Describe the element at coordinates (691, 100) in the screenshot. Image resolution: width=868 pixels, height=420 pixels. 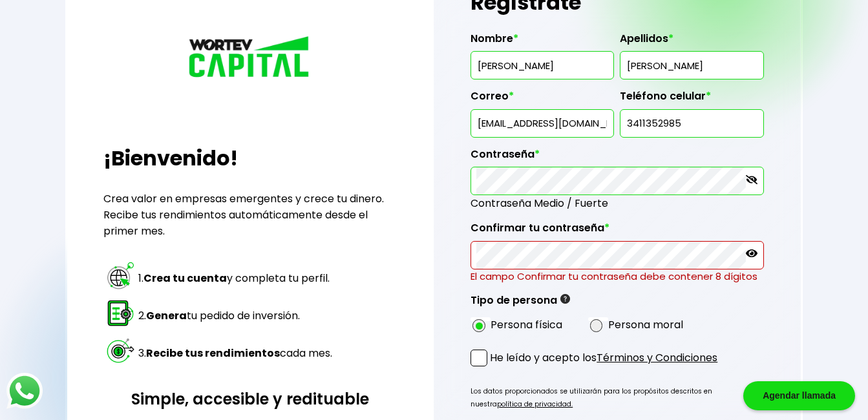
I see `label: Teléfono celular` at that location.